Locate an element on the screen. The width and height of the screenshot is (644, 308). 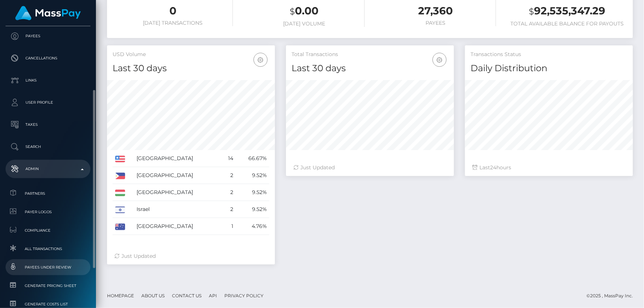
td: 1 is located at coordinates (229, 227).